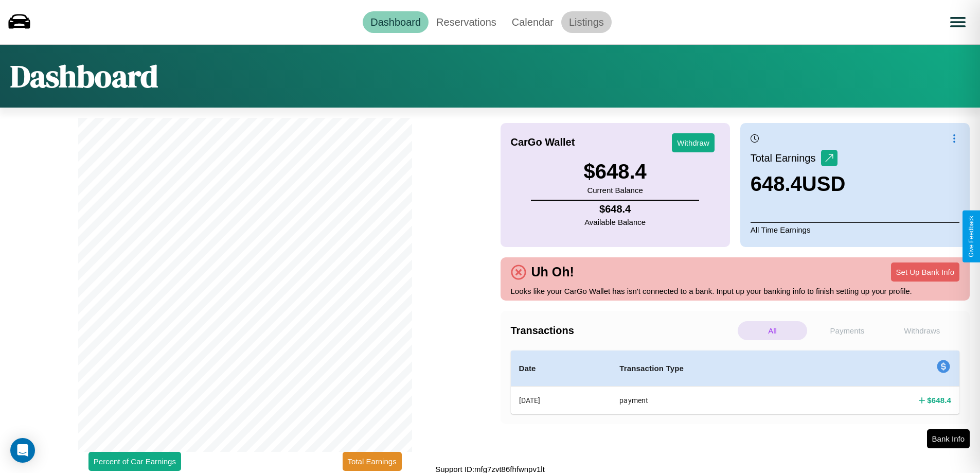 The height and width of the screenshot is (473, 980). What do you see at coordinates (847, 330) in the screenshot?
I see `p: Payments` at bounding box center [847, 330].